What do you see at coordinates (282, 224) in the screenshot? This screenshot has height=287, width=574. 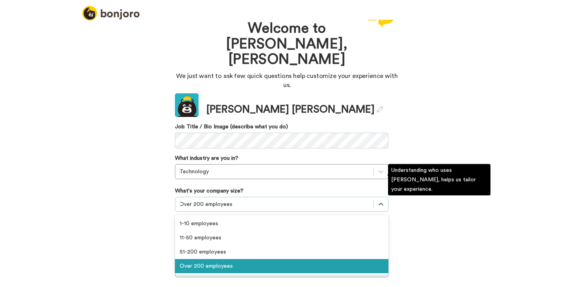 I see `div: 1-10 employees` at bounding box center [282, 224].